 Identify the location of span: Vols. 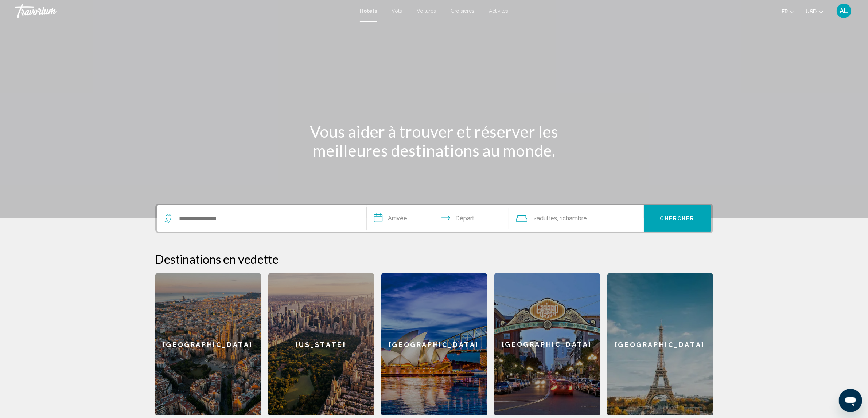
(396, 11).